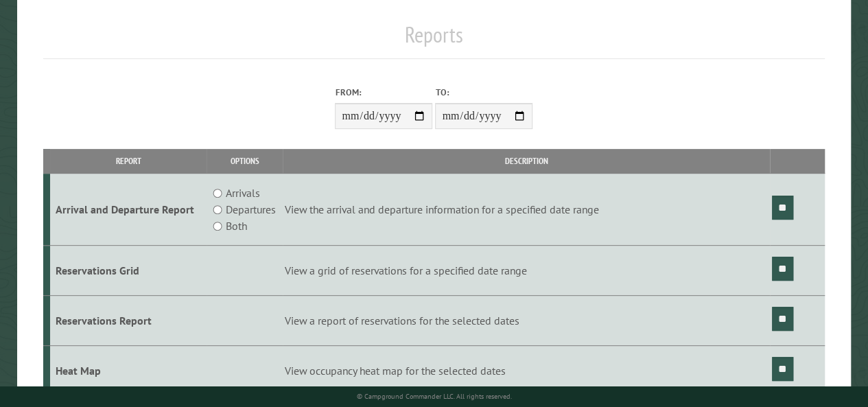 The image size is (868, 407). I want to click on td: View a grid of reservations for a specified date range, so click(526, 271).